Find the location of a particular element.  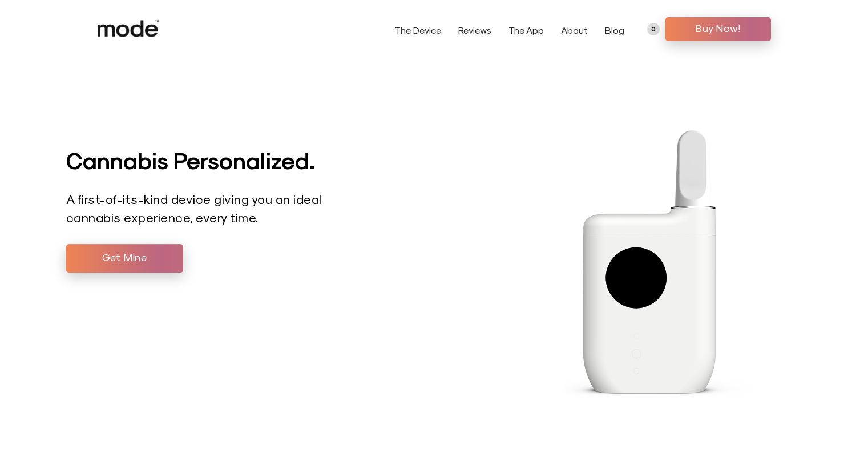

a: 0 is located at coordinates (654, 29).